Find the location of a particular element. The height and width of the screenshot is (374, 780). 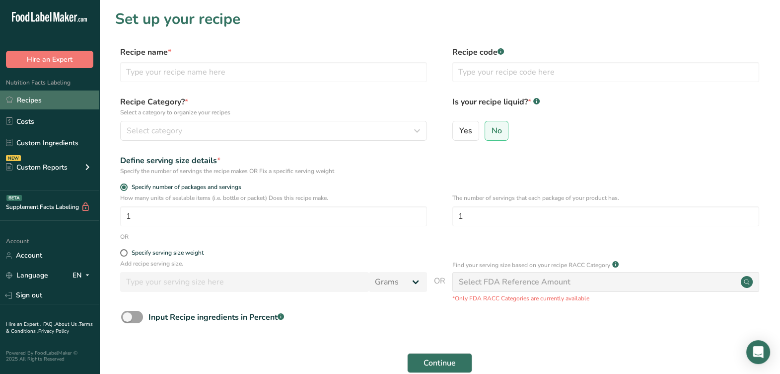

div: NEW is located at coordinates (13, 158).